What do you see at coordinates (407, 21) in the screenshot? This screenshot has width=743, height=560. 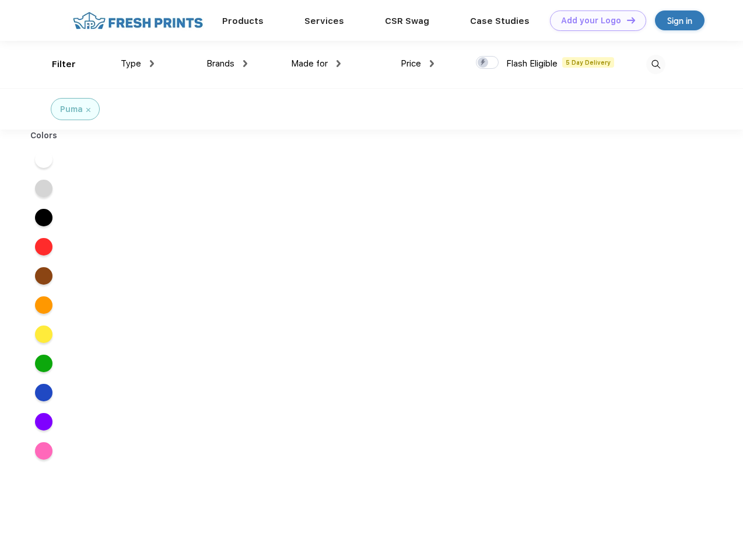 I see `a: CSR Swag` at bounding box center [407, 21].